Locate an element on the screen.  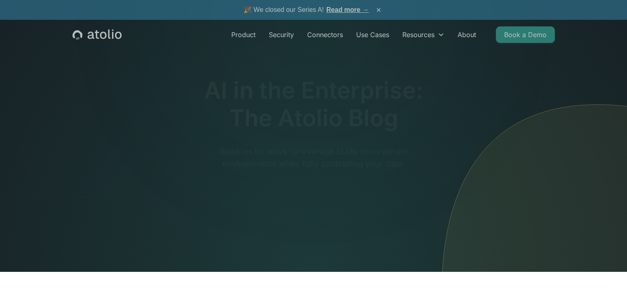
a: Product is located at coordinates (243, 35).